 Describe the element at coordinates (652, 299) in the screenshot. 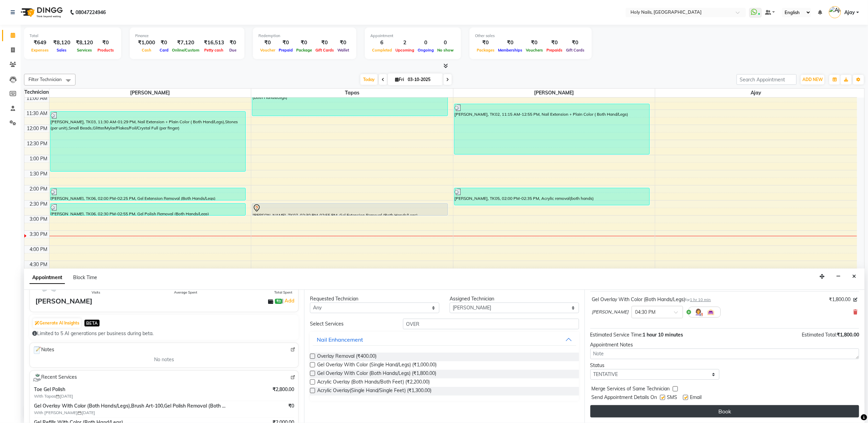

I see `div: Gel Overlay With Color (Both Hands/Legs)` at that location.